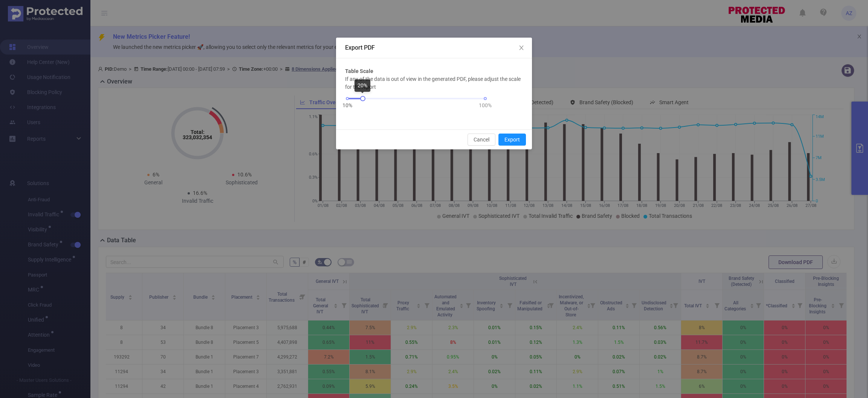 The height and width of the screenshot is (398, 868). What do you see at coordinates (434, 83) in the screenshot?
I see `p: If any of the data is out of view in the generated PDF, please adjust the scale for the report` at bounding box center [434, 83].